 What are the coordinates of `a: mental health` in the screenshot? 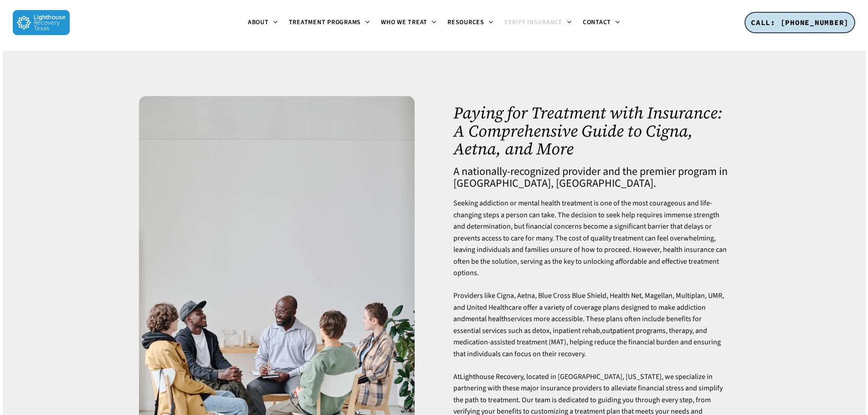 It's located at (486, 319).